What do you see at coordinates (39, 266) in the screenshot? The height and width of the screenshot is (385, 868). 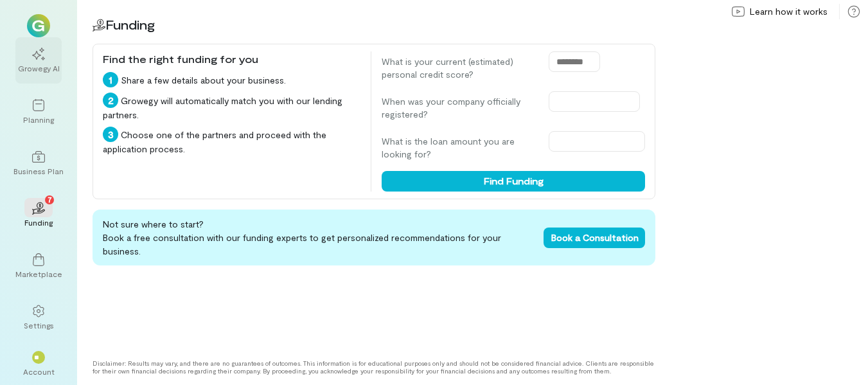 I see `a: Marketplace` at bounding box center [39, 266].